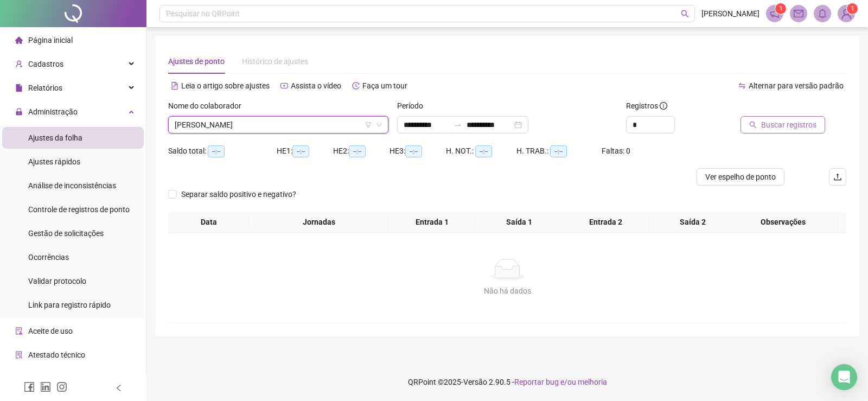 This screenshot has width=868, height=401. I want to click on label: Nome do colaborador, so click(208, 106).